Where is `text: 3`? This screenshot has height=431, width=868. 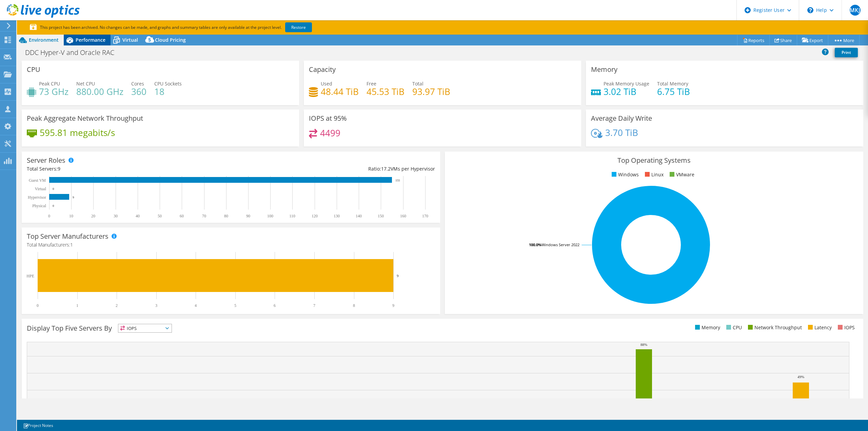
text: 3 is located at coordinates (156, 306).